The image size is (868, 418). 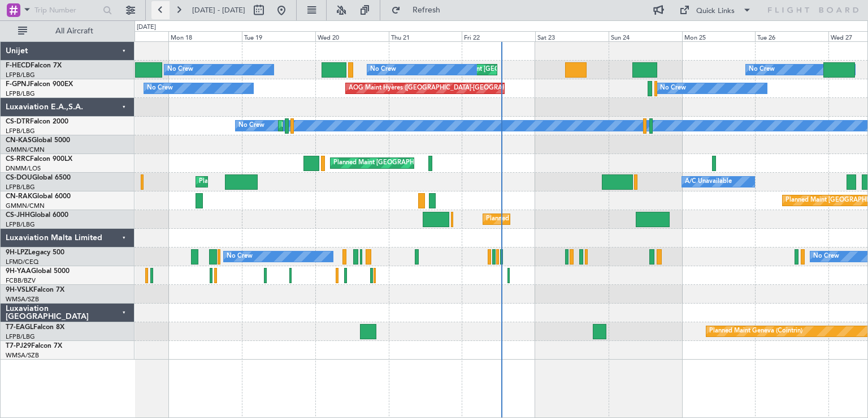 I want to click on span: CS-DTR, so click(x=17, y=122).